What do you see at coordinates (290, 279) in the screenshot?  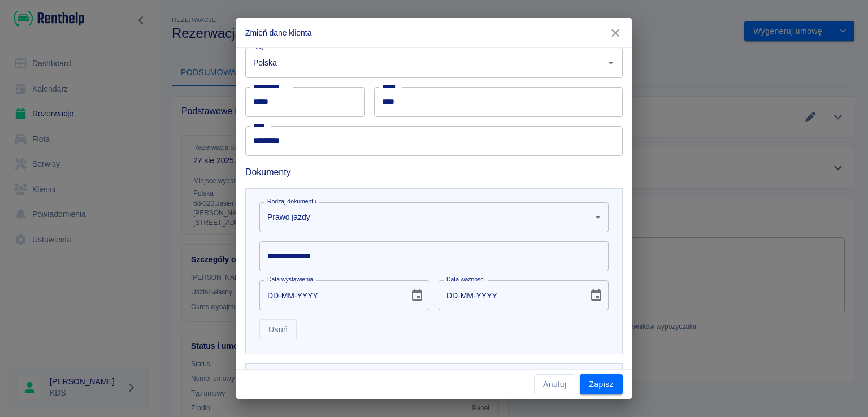 I see `label: Data wystawienia` at bounding box center [290, 279].